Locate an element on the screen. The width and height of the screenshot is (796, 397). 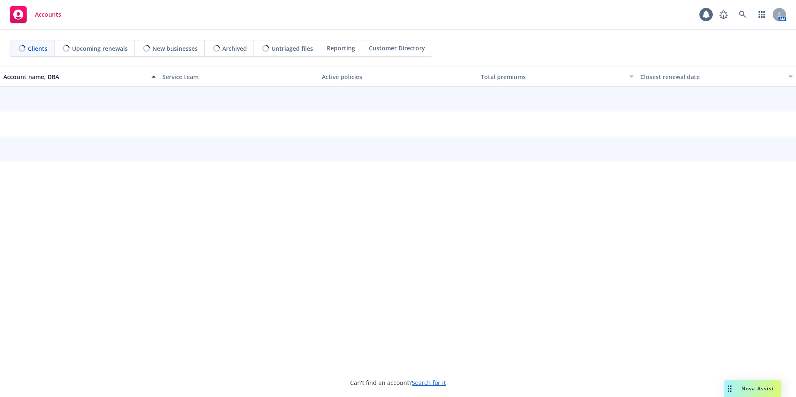
span: Untriaged files is located at coordinates (292, 48).